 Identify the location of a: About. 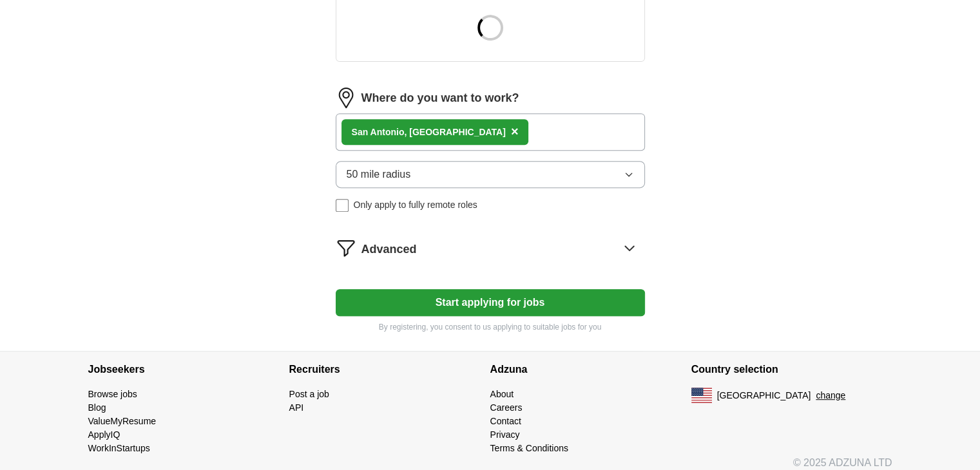
(502, 394).